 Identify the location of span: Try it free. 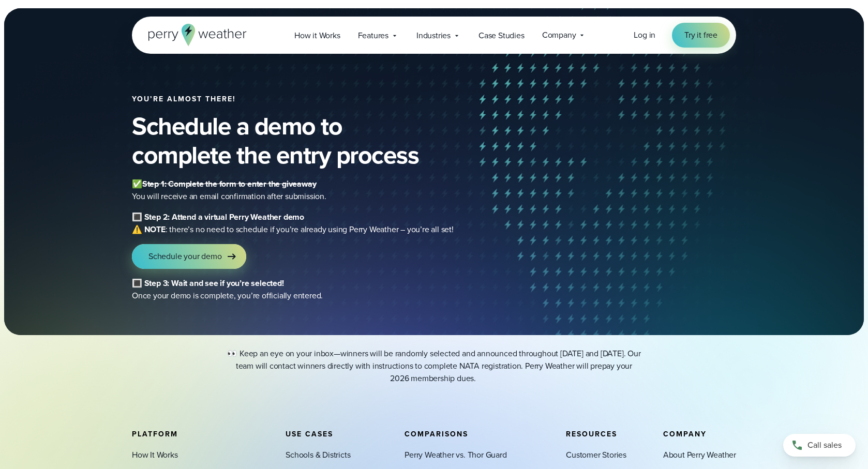
(701, 35).